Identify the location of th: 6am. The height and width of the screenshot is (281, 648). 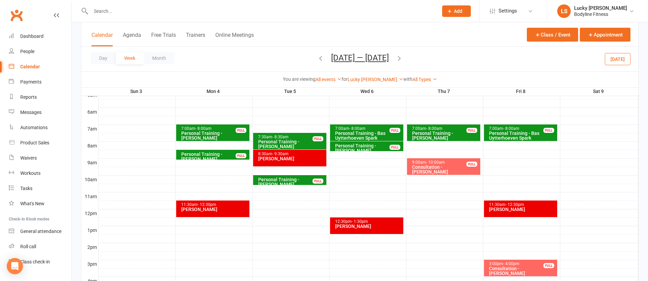
(90, 111).